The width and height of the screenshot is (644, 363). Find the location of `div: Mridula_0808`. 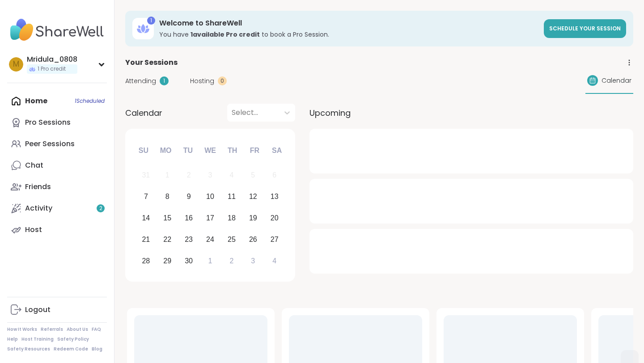

div: Mridula_0808 is located at coordinates (52, 59).